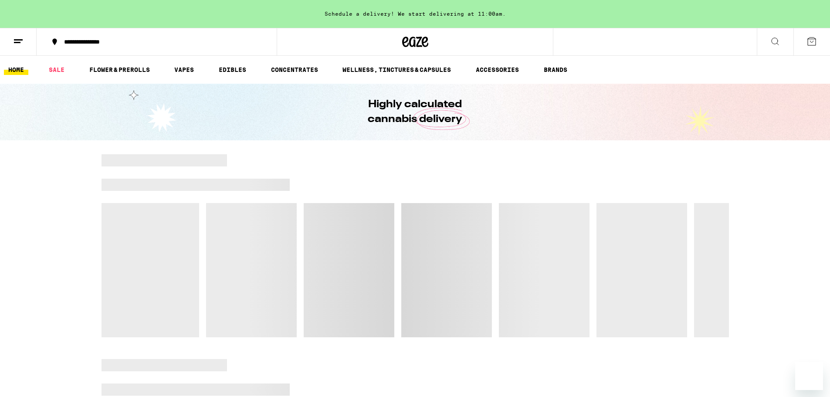 The height and width of the screenshot is (397, 830). Describe the element at coordinates (415, 112) in the screenshot. I see `h1: Highly calculated cannabis delivery` at that location.